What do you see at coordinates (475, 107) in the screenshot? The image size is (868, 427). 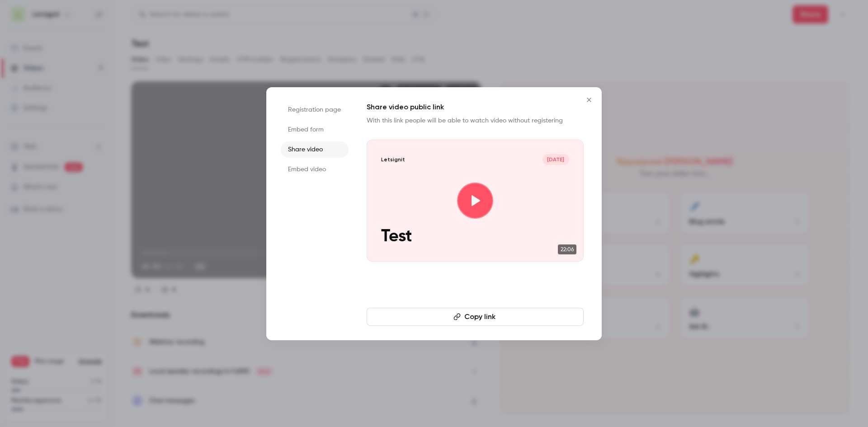 I see `h1: Share video public link` at bounding box center [475, 107].